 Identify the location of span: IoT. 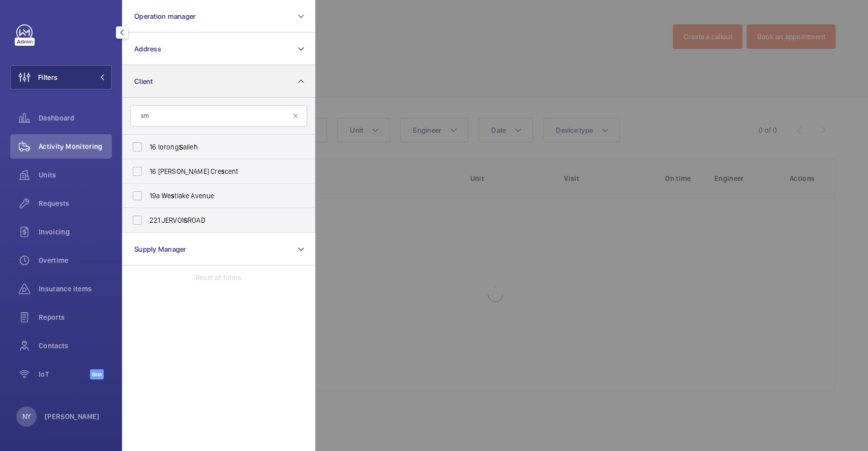
(64, 374).